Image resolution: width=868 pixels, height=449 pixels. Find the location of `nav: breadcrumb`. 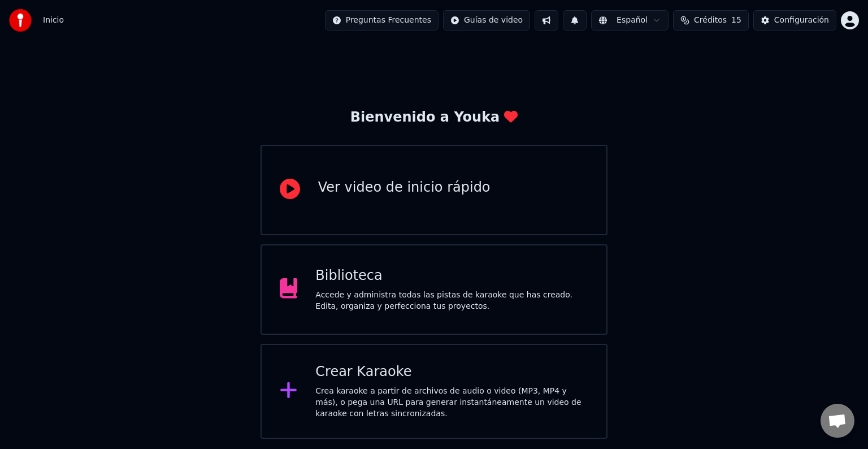

nav: breadcrumb is located at coordinates (53, 21).